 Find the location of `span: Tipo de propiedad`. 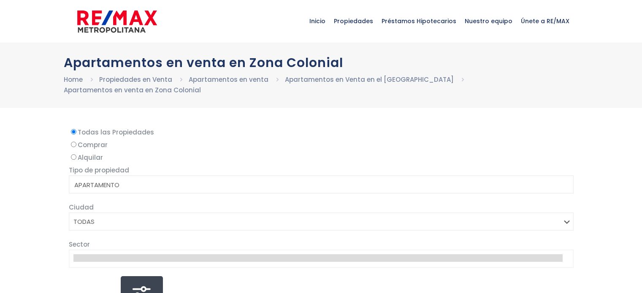

span: Tipo de propiedad is located at coordinates (99, 170).